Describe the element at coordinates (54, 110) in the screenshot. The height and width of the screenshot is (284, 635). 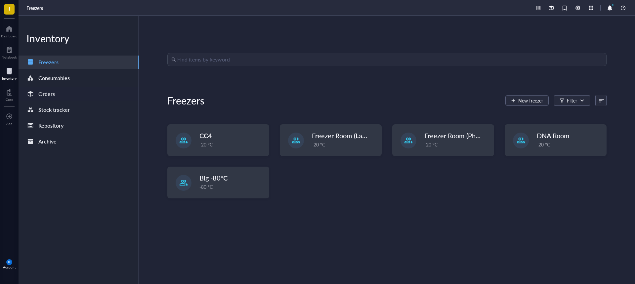
I see `div: Stock tracker` at that location.